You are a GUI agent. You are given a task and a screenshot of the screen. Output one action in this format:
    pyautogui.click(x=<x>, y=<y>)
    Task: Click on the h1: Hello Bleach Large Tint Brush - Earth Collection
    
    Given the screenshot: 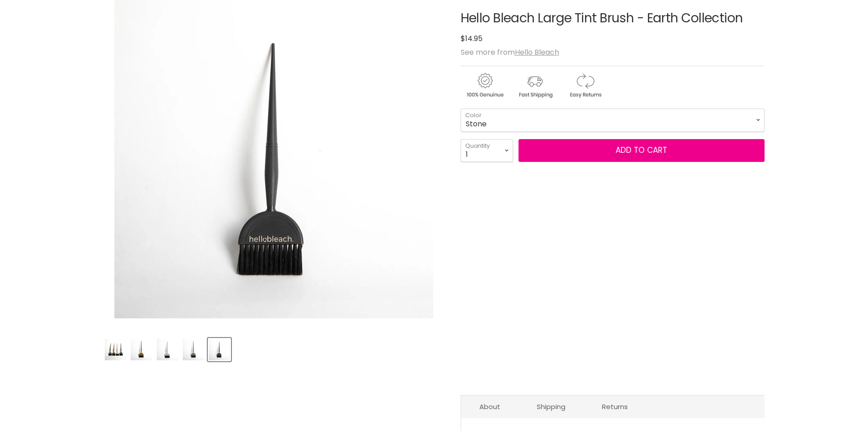 What is the action you would take?
    pyautogui.click(x=613, y=18)
    